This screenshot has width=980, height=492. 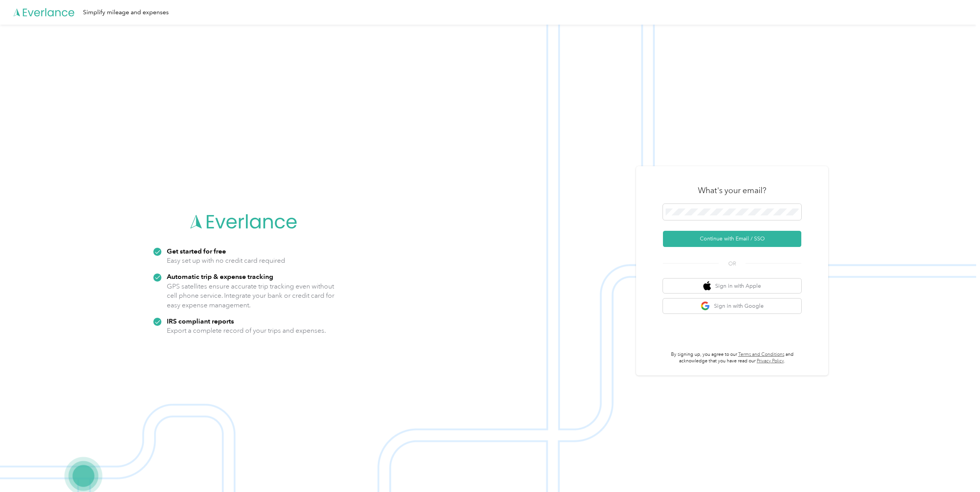 What do you see at coordinates (200, 320) in the screenshot?
I see `strong: IRS compliant reports` at bounding box center [200, 320].